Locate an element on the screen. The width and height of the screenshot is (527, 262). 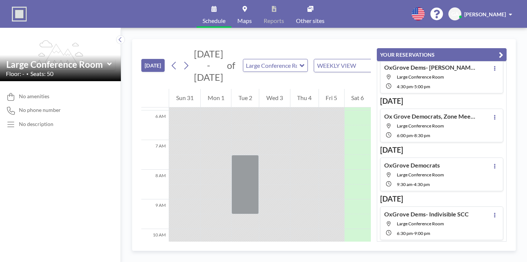
div: Search for option is located at coordinates (346, 66).